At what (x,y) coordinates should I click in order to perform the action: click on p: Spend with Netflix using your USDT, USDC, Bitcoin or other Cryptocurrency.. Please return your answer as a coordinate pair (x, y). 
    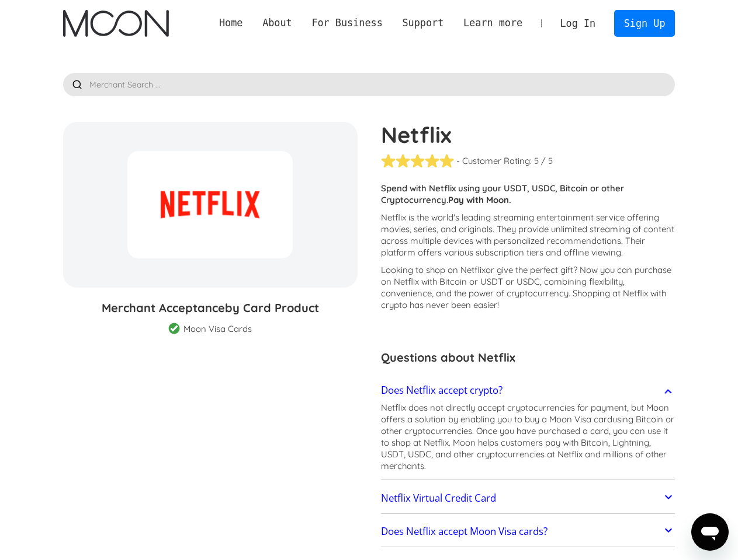
    Looking at the image, I should click on (528, 194).